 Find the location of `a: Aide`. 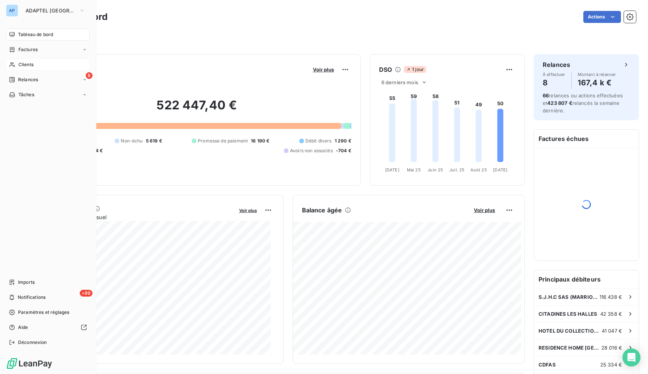

a: Aide is located at coordinates (48, 328).